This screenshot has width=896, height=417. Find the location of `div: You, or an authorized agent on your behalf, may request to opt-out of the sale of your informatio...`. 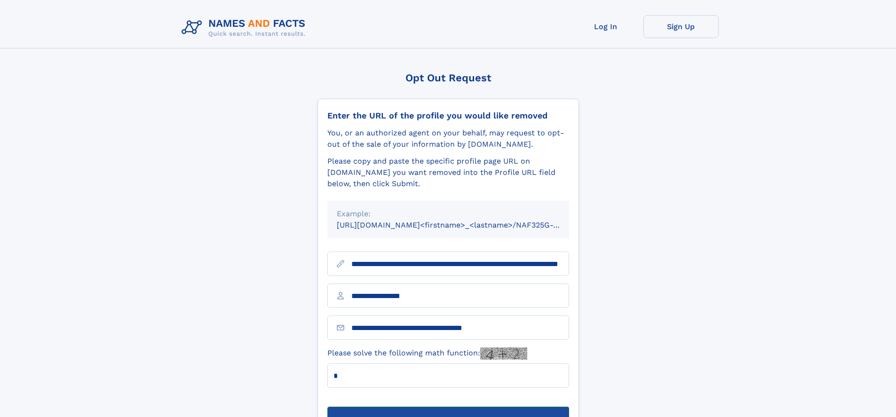

div: You, or an authorized agent on your behalf, may request to opt-out of the sale of your informatio... is located at coordinates (448, 139).